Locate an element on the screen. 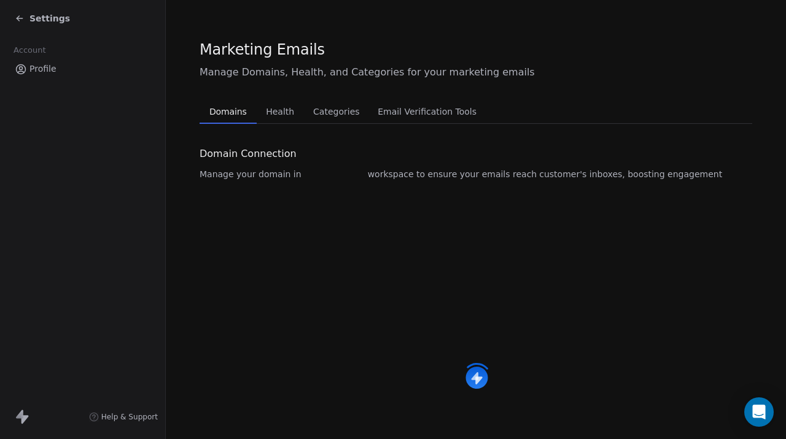 This screenshot has height=439, width=786. span: Account is located at coordinates (29, 50).